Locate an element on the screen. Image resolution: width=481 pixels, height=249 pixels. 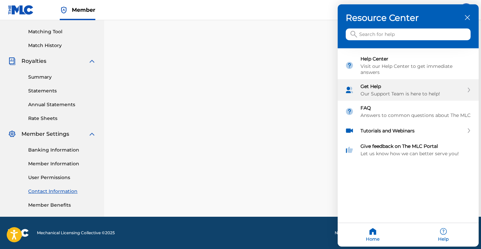
div: Answers to common questions about The MLC is located at coordinates (416, 115).